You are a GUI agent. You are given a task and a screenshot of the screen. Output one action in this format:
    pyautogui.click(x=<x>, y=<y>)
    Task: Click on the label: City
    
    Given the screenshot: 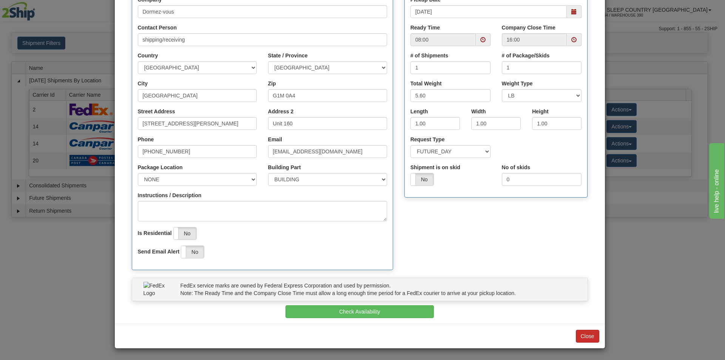 What is the action you would take?
    pyautogui.click(x=143, y=83)
    